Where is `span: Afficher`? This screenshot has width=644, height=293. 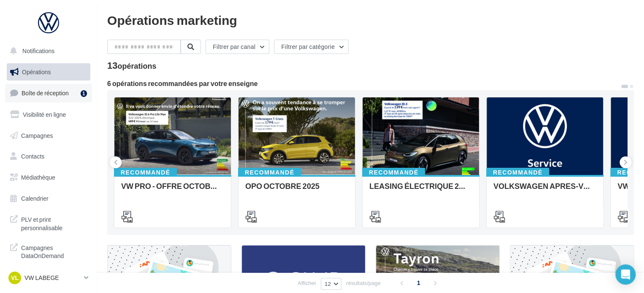 span: Afficher is located at coordinates (307, 283).